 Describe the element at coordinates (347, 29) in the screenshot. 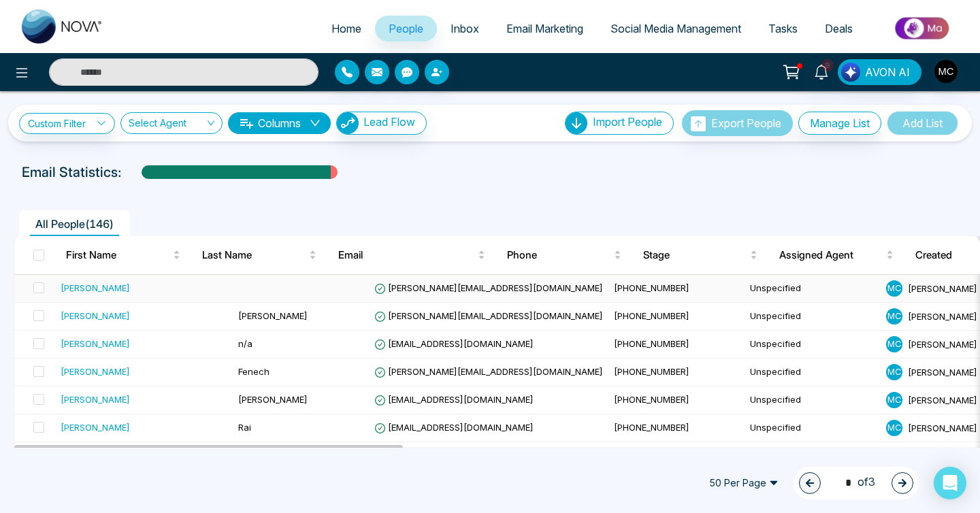

I see `a: Home` at that location.